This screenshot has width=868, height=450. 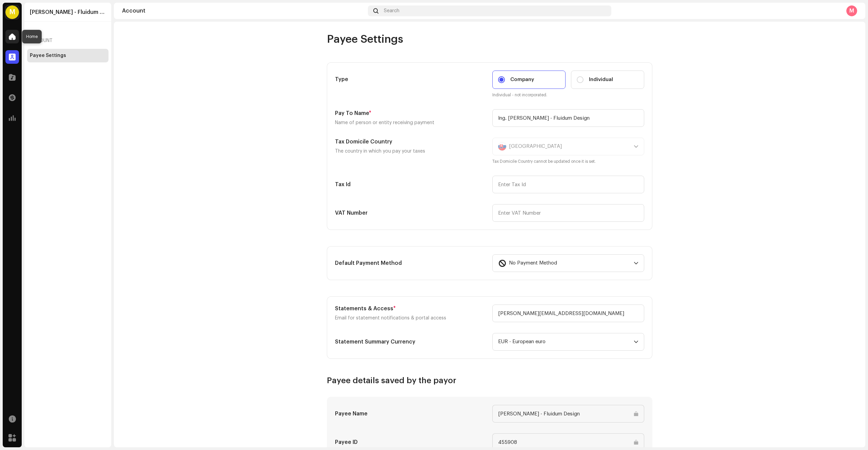 What do you see at coordinates (68, 56) in the screenshot?
I see `re-m-nav-item: Payee Settings` at bounding box center [68, 56].